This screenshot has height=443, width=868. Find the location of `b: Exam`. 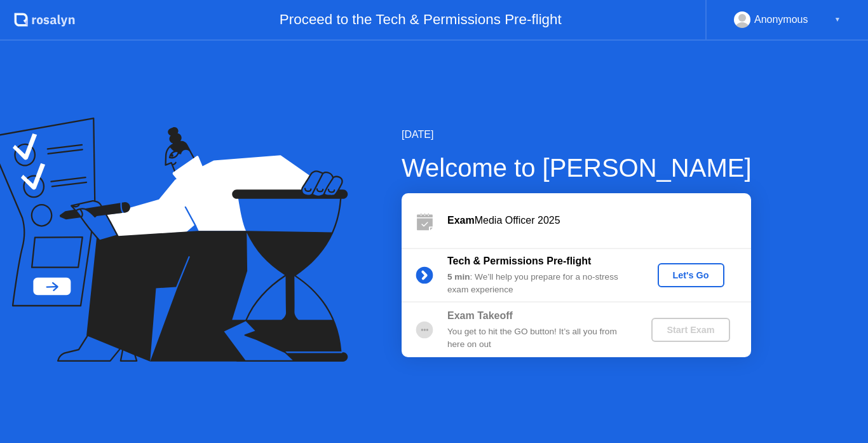

b: Exam is located at coordinates (461, 220).